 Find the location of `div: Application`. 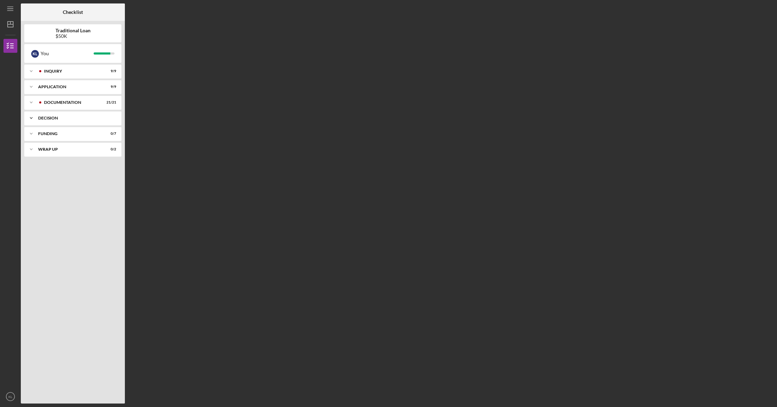

div: Application is located at coordinates (68, 87).